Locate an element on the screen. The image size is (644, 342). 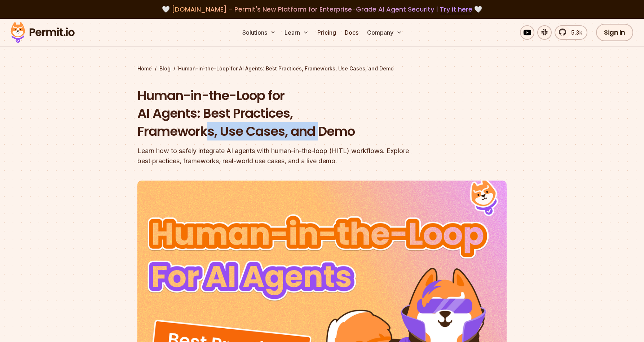
a: Sign In is located at coordinates (615, 32).